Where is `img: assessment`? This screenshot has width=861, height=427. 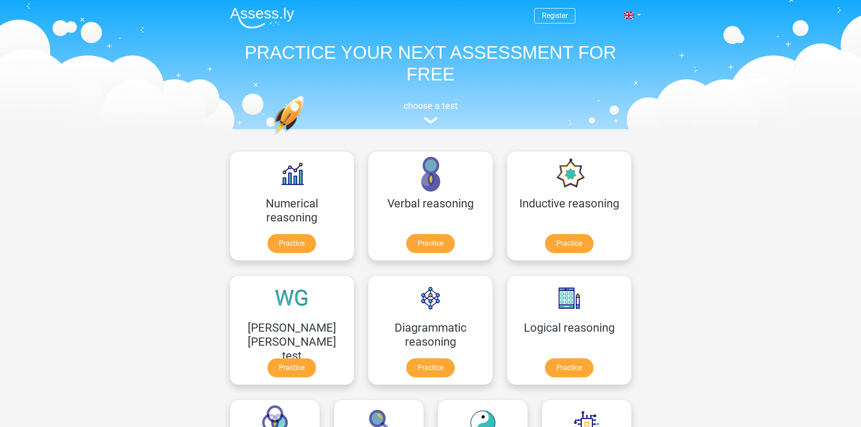
img: assessment is located at coordinates (431, 120).